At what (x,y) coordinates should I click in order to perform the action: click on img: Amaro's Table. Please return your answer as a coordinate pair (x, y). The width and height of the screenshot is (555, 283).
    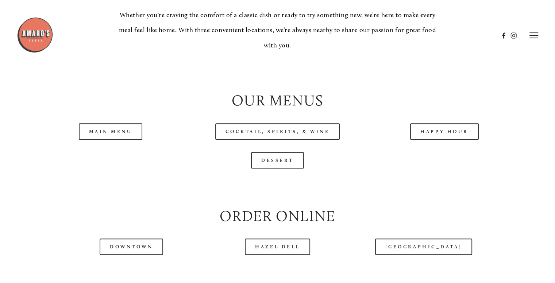
    Looking at the image, I should click on (35, 35).